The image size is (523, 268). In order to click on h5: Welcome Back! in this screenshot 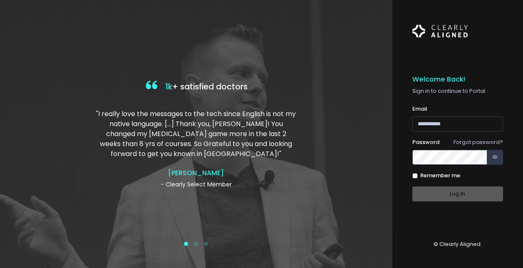, I will do `click(457, 79)`.